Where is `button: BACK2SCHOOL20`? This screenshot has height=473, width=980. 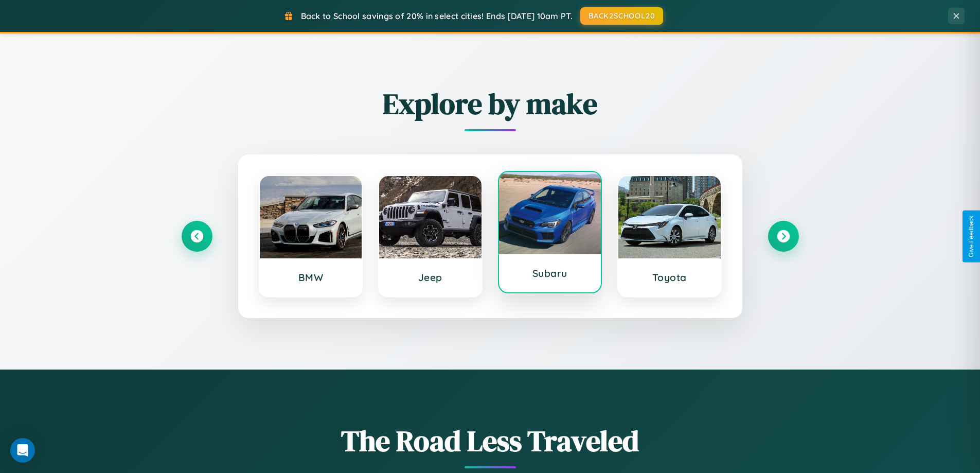
button: BACK2SCHOOL20 is located at coordinates (621, 16).